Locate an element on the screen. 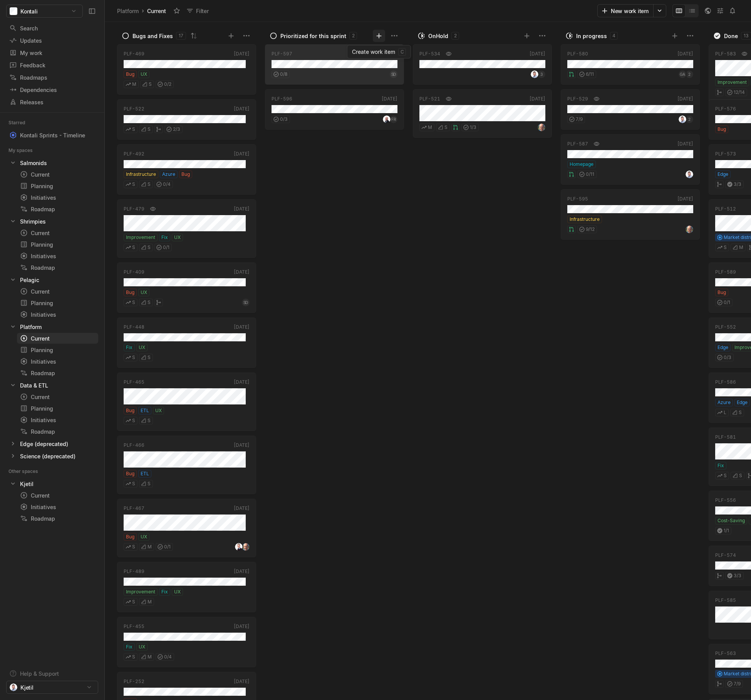 This screenshot has width=751, height=700. div: Releases is located at coordinates (52, 102).